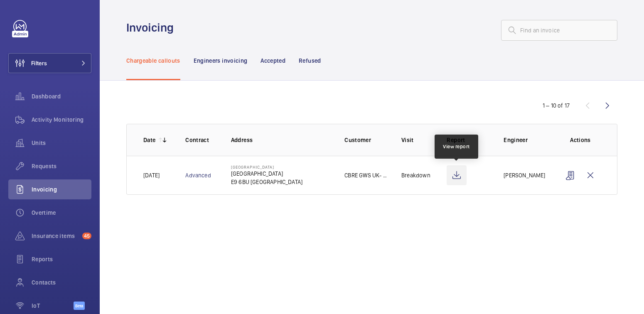  What do you see at coordinates (87, 236) in the screenshot?
I see `span: 45` at bounding box center [87, 236].